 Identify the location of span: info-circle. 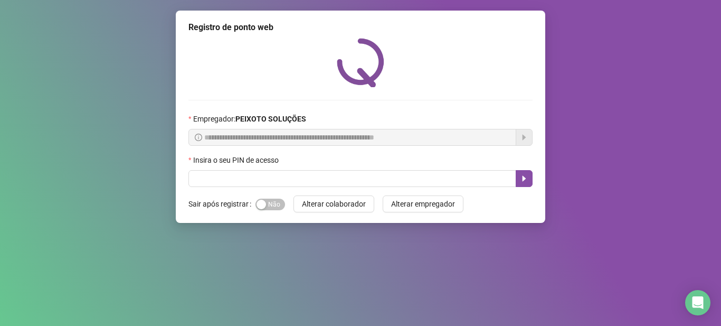
(198, 137).